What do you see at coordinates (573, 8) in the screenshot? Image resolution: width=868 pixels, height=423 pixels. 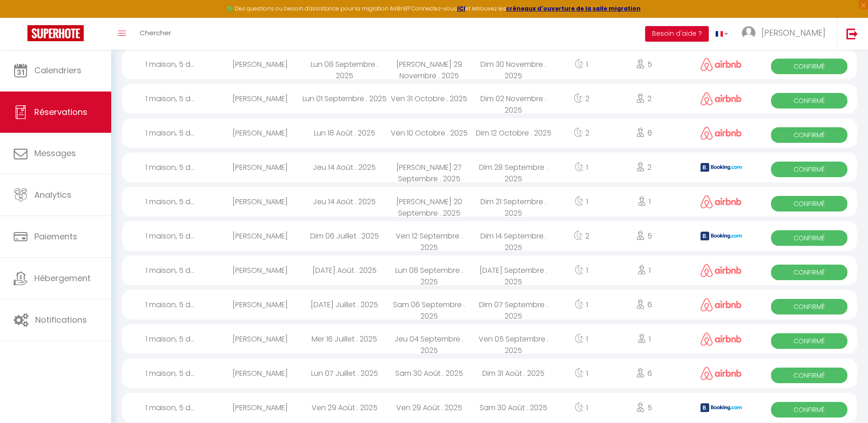 I see `strong: créneaux d'ouverture de la salle migration` at bounding box center [573, 8].